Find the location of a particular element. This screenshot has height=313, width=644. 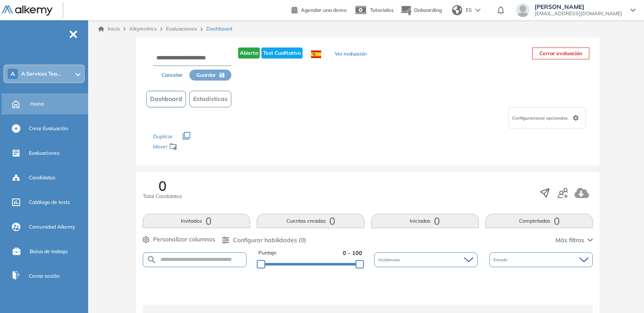

button: Invitados0 is located at coordinates (197, 221).